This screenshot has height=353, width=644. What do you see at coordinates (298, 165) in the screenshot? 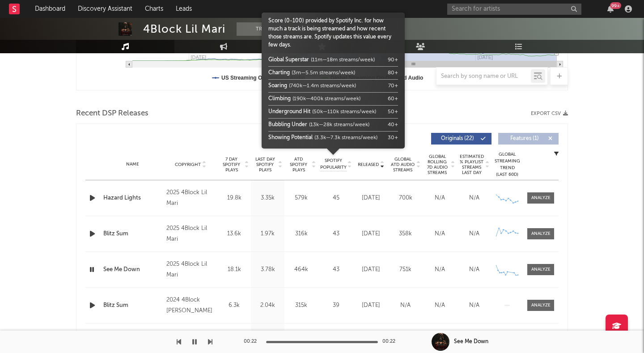
I see `span: ATD Spotify Plays` at bounding box center [298, 165].